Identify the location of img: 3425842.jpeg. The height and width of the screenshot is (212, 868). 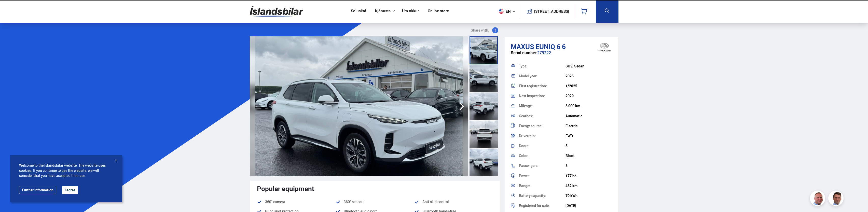
(359, 106).